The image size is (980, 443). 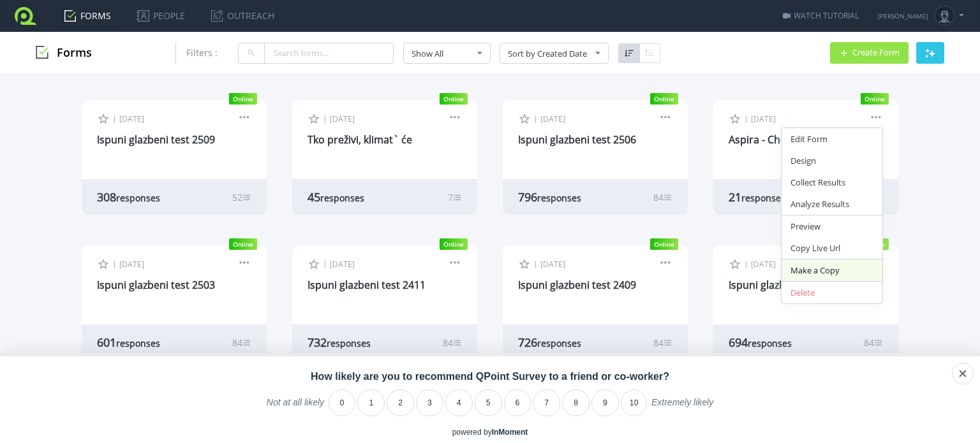 I want to click on div: Close survey, so click(x=963, y=374).